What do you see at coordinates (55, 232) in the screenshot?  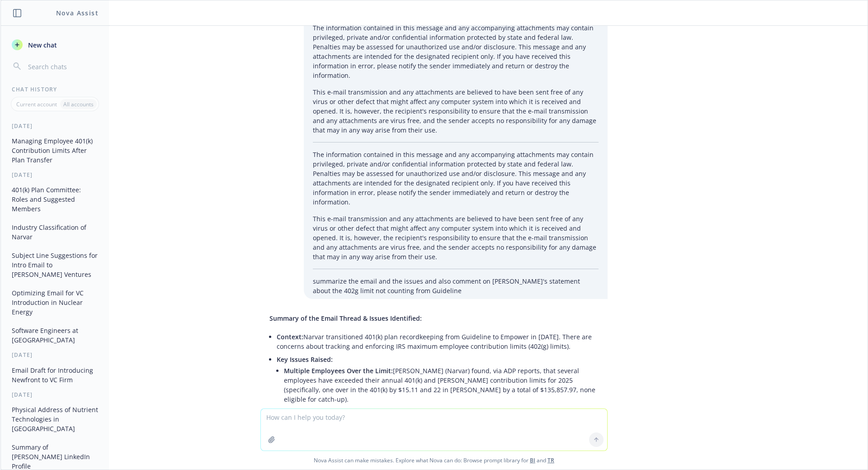 I see `button: Industry Classification of Narvar` at bounding box center [55, 232].